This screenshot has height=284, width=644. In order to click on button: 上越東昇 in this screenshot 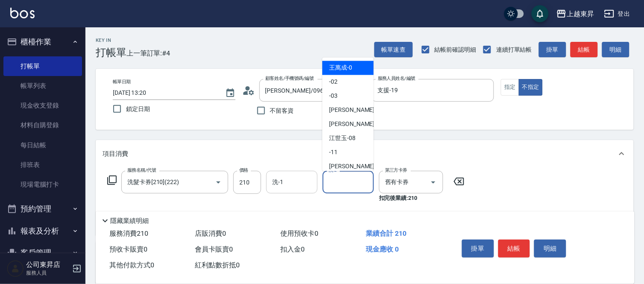, I will do `click(575, 14)`.